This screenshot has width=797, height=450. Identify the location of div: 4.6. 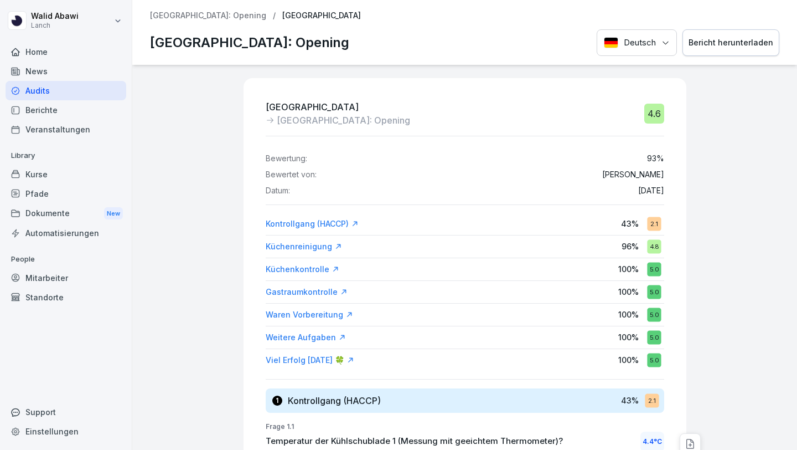
(654, 114).